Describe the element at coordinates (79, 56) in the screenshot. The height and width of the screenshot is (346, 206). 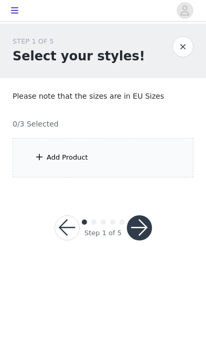
I see `h1: Select your styles!` at that location.